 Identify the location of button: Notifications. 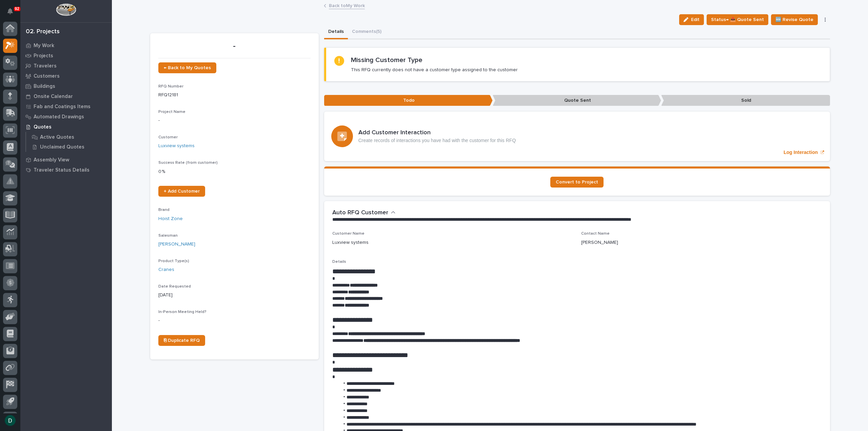
(10, 11).